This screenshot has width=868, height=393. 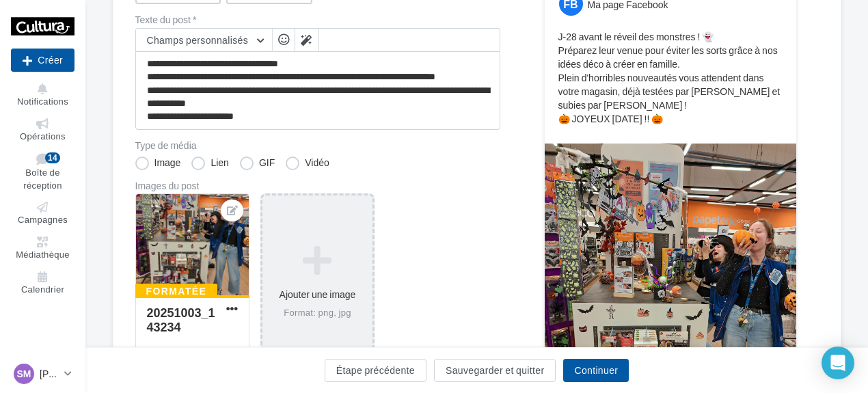 I want to click on p: J-28 avant le réveil des monstres ! 👻 Préparez leur venue pour éviter les sorts grâce à nos idées..., so click(x=671, y=78).